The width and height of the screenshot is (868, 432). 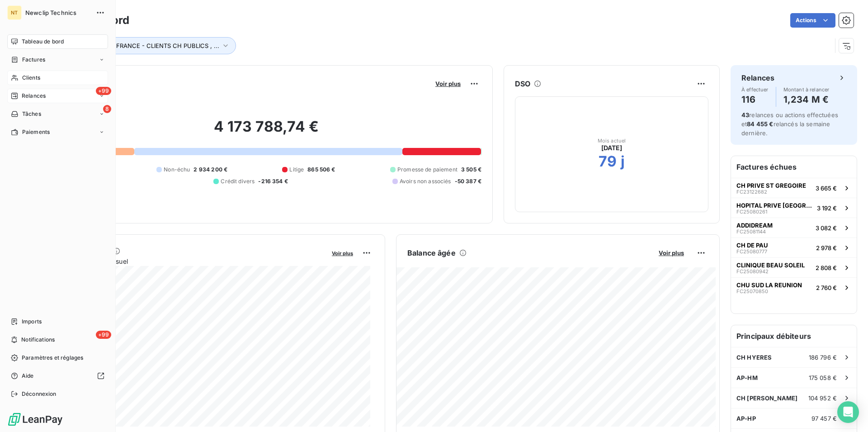 I want to click on h2: 4 173 788,74 €, so click(x=266, y=131).